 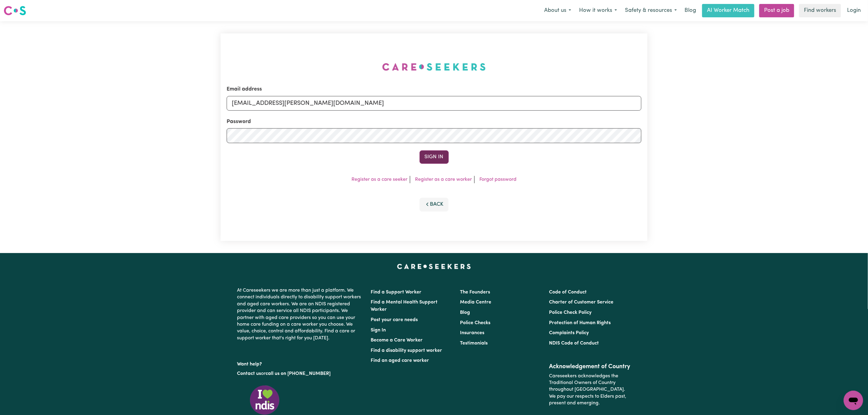 What do you see at coordinates (397, 341) in the screenshot?
I see `a: Become a Care Worker` at bounding box center [397, 341].